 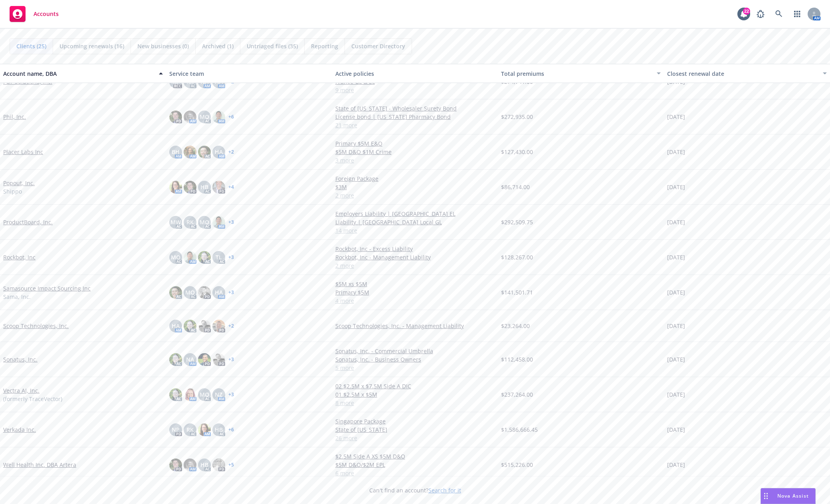 I want to click on span: $1,586,666.45, so click(x=519, y=429).